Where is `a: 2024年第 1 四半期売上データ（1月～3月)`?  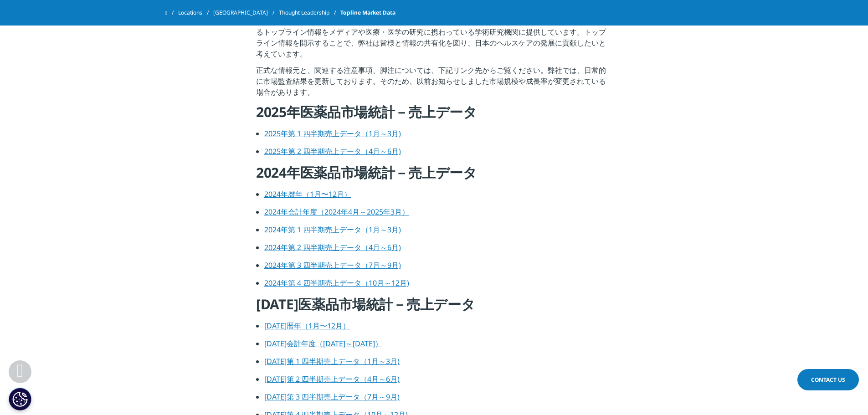 a: 2024年第 1 四半期売上データ（1月～3月) is located at coordinates (333, 230).